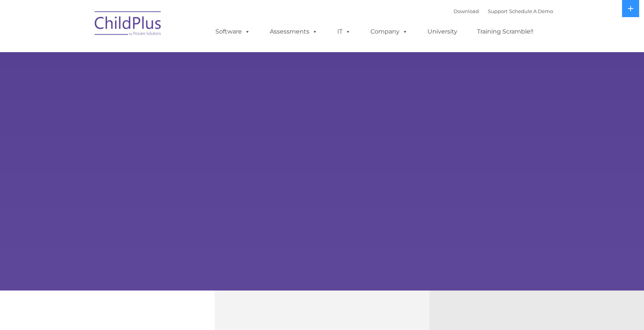  Describe the element at coordinates (294, 32) in the screenshot. I see `a: Assessments` at that location.